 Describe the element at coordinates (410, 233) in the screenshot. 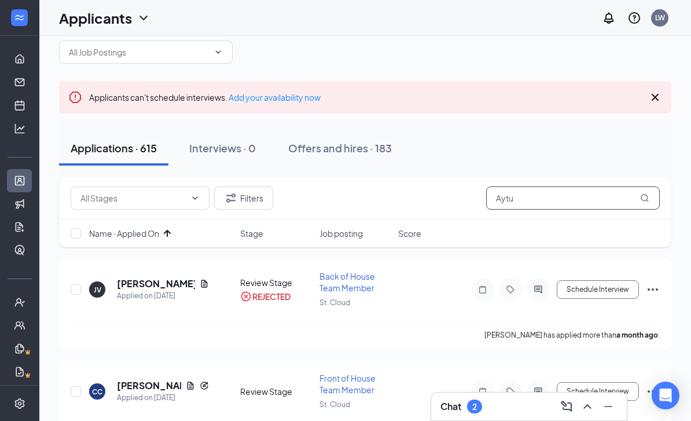

I see `span: Score` at that location.